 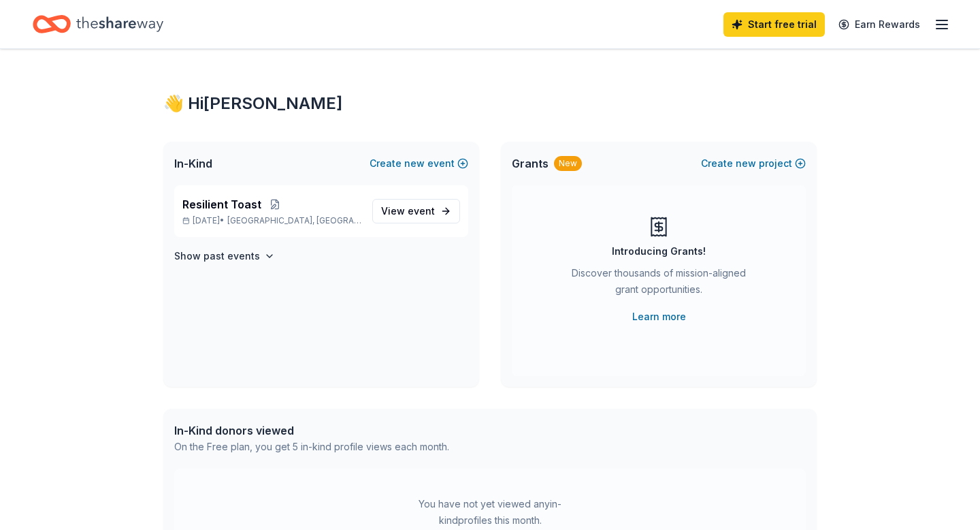 What do you see at coordinates (407, 211) in the screenshot?
I see `span: View` at bounding box center [407, 211].